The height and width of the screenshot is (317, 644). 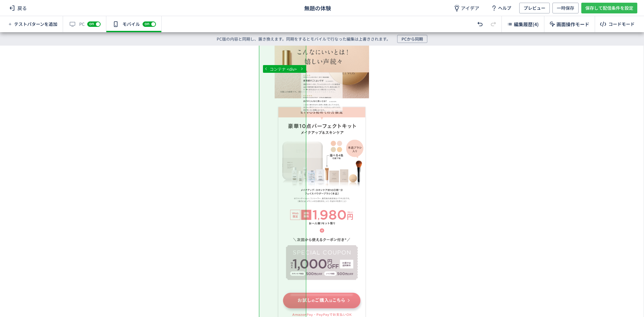 What do you see at coordinates (63, 116) in the screenshot?
I see `img: 豪華10点パーフェクトキット メイクアップ&スキンケア 選べる4色 化粧下地 本品ブラシ入り メイクアップ•スキンケア約10日間※分 フェイスパウダーブラシ(本品) ※ファンデーション、コンシー...` at bounding box center [63, 116].